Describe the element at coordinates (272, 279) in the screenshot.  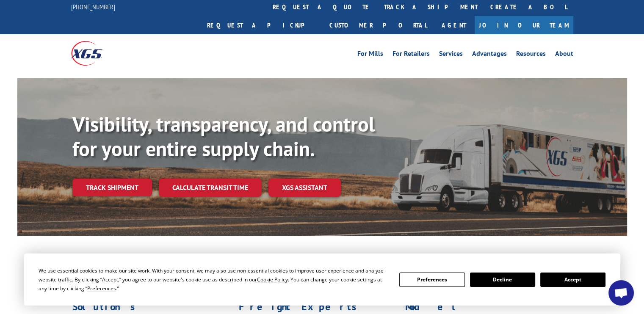
I see `span: Cookie Policy` at that location.